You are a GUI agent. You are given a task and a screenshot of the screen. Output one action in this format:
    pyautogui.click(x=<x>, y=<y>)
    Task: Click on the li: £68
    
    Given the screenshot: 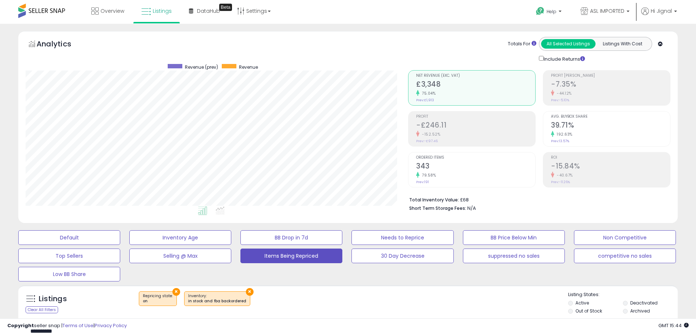 What is the action you would take?
    pyautogui.click(x=537, y=199)
    